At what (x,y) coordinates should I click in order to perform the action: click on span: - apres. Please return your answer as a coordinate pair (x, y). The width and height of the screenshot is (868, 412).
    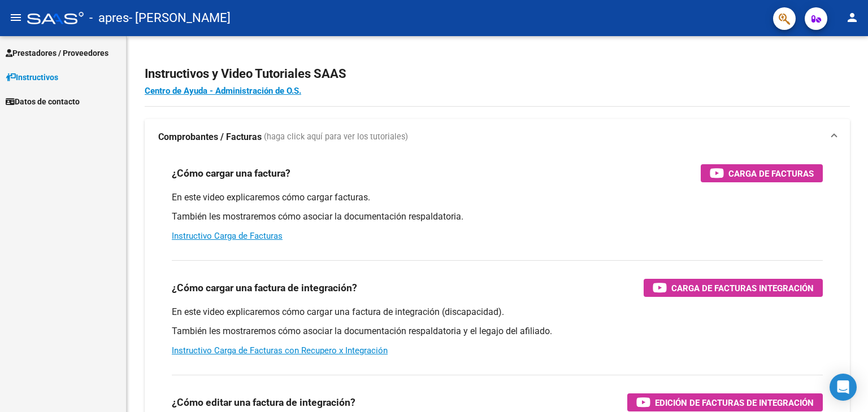
    Looking at the image, I should click on (109, 18).